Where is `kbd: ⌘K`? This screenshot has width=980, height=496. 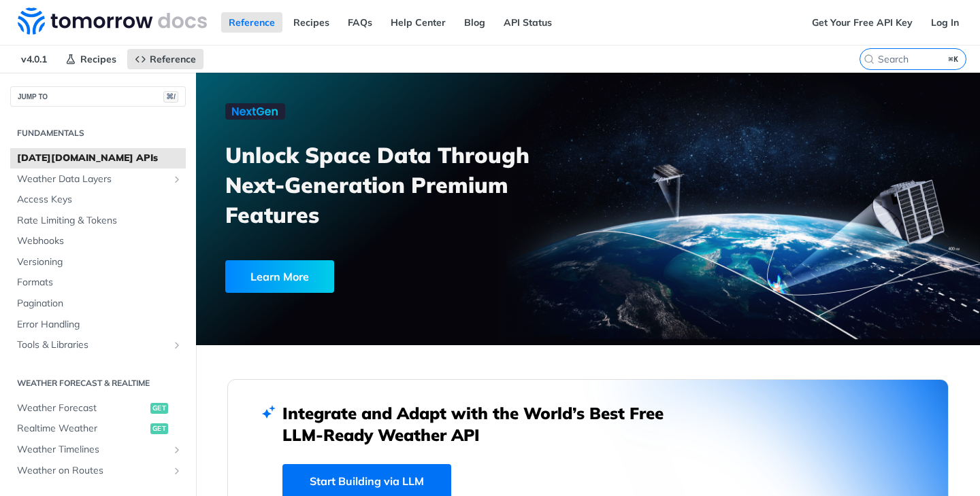 kbd: ⌘K is located at coordinates (953, 59).